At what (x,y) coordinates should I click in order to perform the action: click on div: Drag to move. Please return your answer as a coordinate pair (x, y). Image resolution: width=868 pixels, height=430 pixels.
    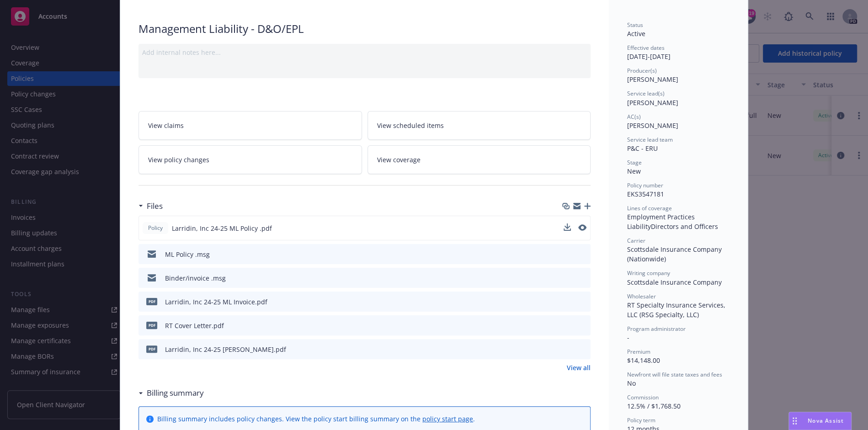
    Looking at the image, I should click on (794, 421).